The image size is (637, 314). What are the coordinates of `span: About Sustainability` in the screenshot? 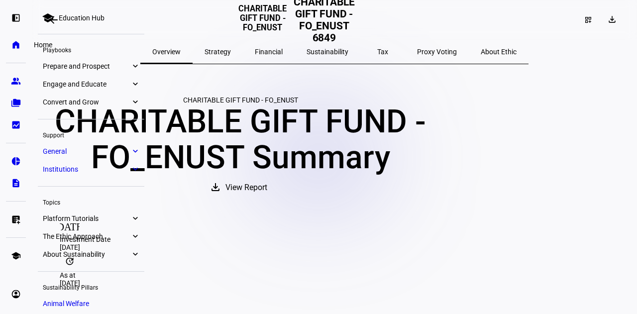 It's located at (87, 254).